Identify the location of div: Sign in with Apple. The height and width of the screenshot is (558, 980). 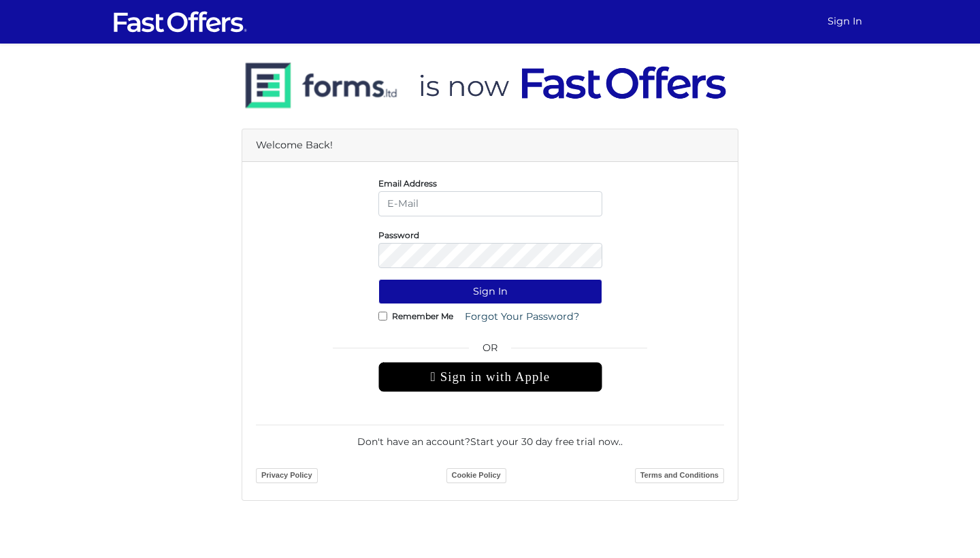
(490, 377).